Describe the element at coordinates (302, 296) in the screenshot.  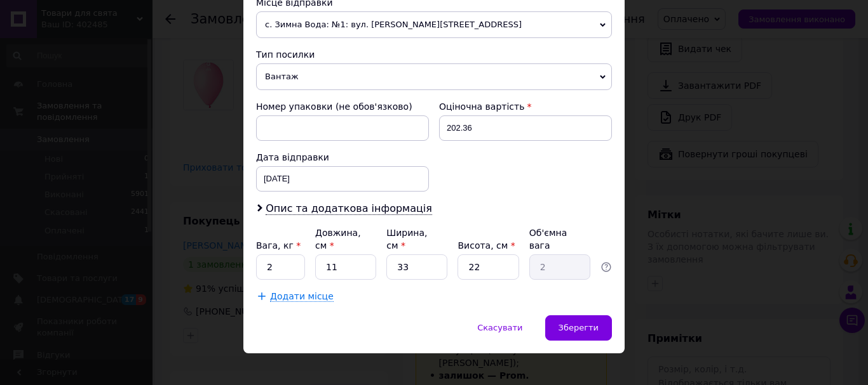
I see `span: Додати місце` at that location.